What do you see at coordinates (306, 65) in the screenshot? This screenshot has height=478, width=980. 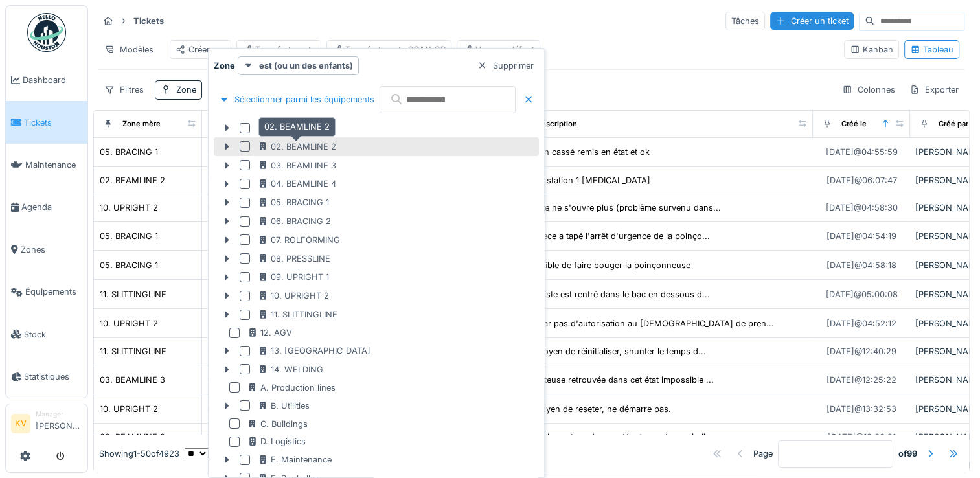 I see `strong: est (ou un des enfants)` at bounding box center [306, 65].